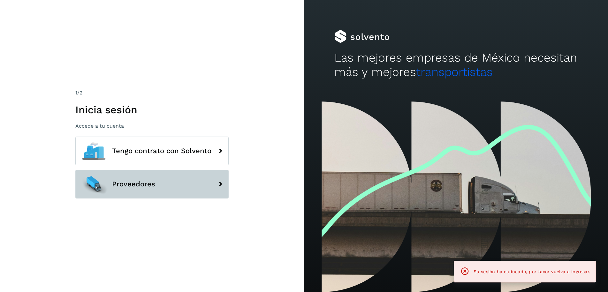  What do you see at coordinates (454, 72) in the screenshot?
I see `span: transportistas` at bounding box center [454, 72].